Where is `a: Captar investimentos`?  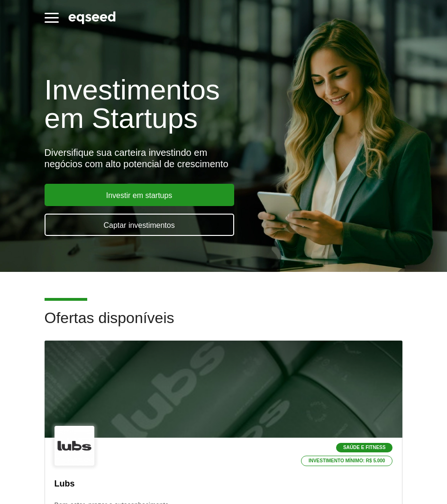
a: Captar investimentos is located at coordinates (140, 224).